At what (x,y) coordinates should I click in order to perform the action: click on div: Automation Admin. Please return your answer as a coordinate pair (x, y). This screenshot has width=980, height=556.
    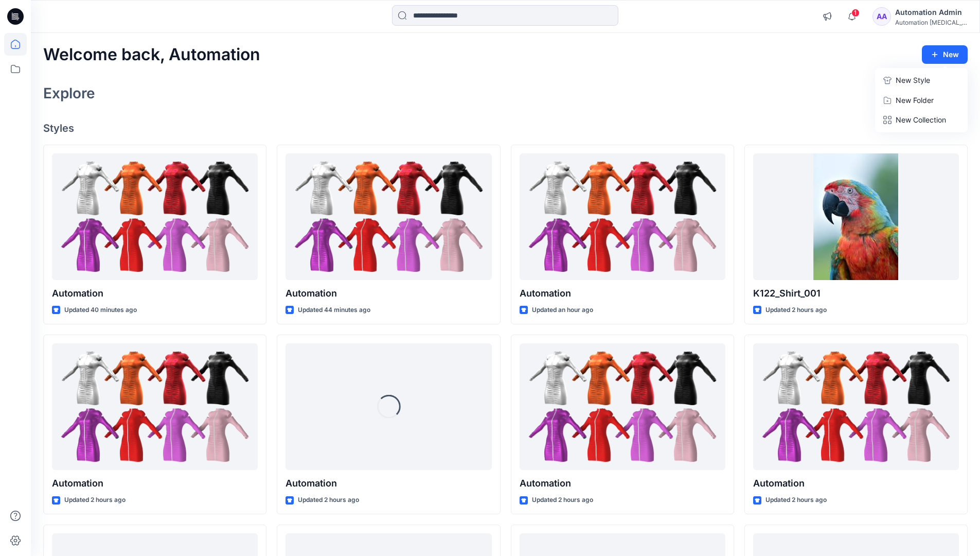
    Looking at the image, I should click on (931, 13).